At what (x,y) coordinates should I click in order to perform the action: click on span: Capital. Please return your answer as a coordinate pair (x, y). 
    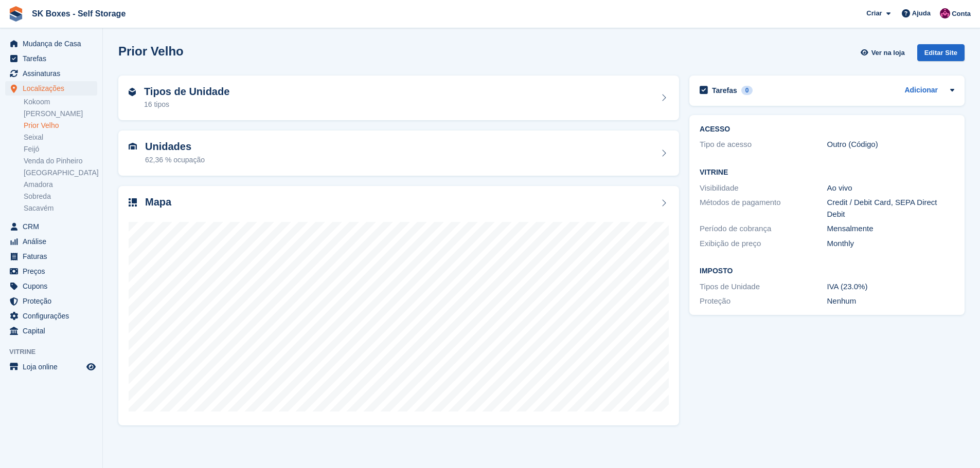
    Looking at the image, I should click on (54, 331).